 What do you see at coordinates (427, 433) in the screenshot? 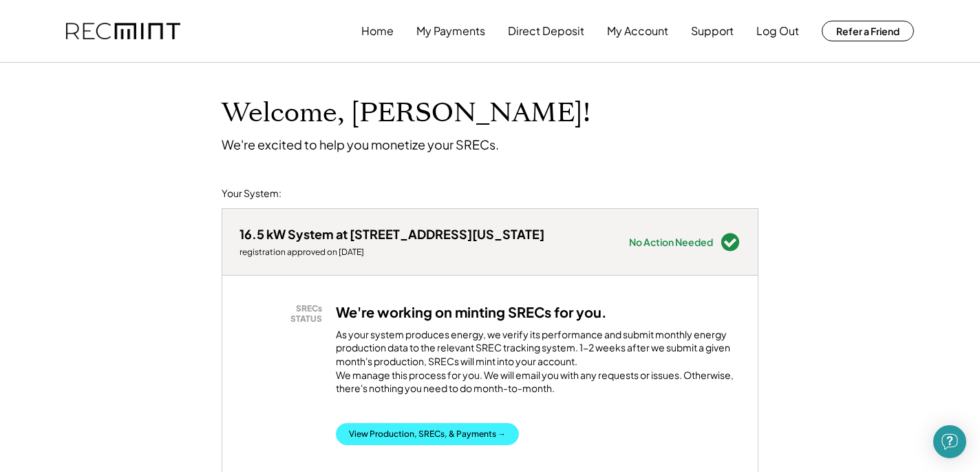
I see `button: View Production, SRECs, & Payments →` at bounding box center [427, 433].